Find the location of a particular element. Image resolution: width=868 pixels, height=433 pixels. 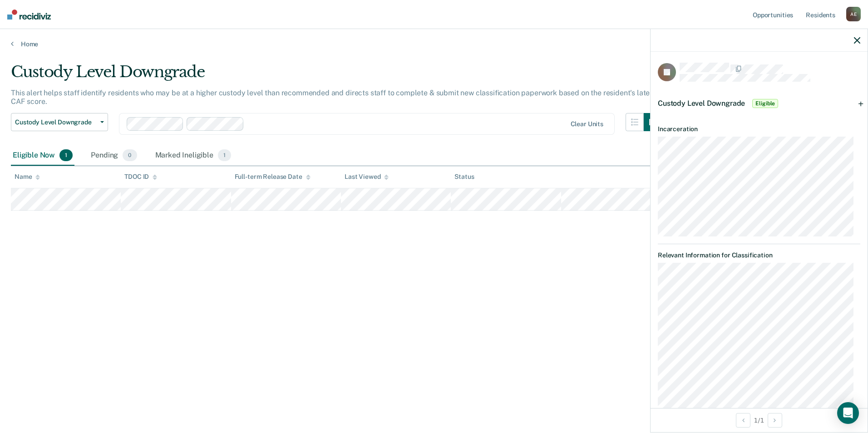

span: Eligible is located at coordinates (765, 104).